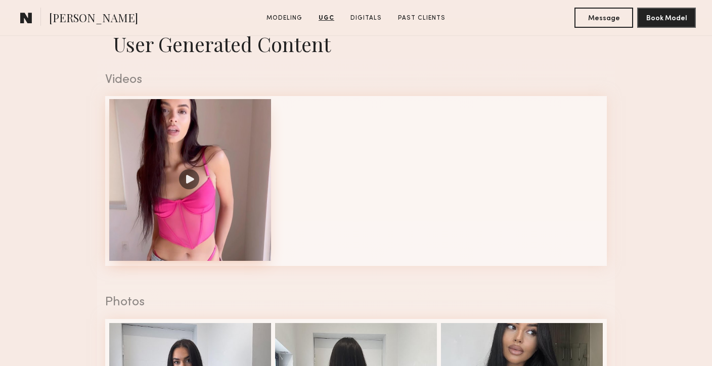  What do you see at coordinates (667, 18) in the screenshot?
I see `button: Book Model` at bounding box center [667, 18].